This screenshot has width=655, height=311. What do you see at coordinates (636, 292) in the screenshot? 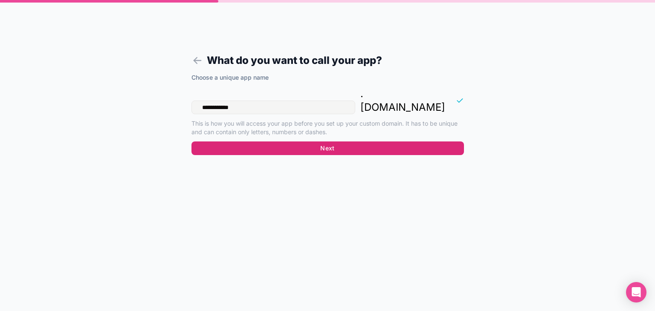
I see `div: Open Intercom Messenger` at bounding box center [636, 292].